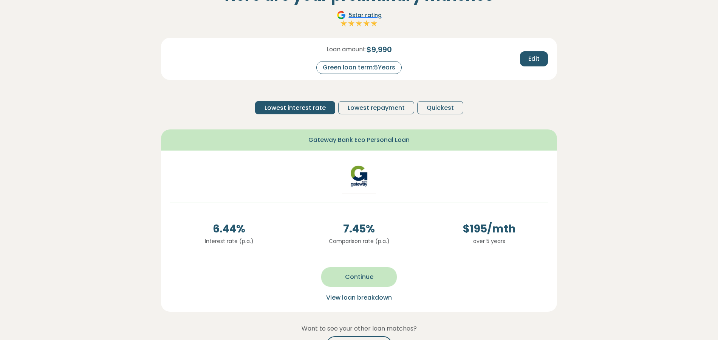  I want to click on img: gateway-bank logo, so click(359, 177).